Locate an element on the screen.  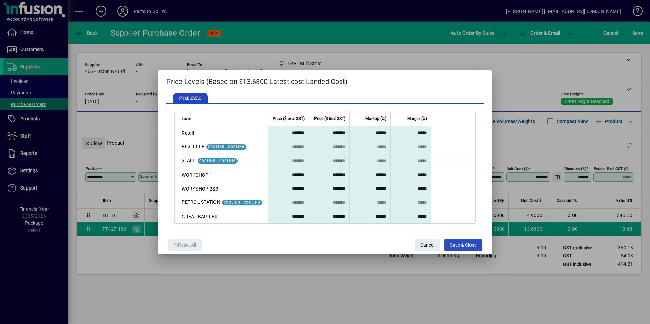
span: PRICE LEVELS is located at coordinates (190, 99).